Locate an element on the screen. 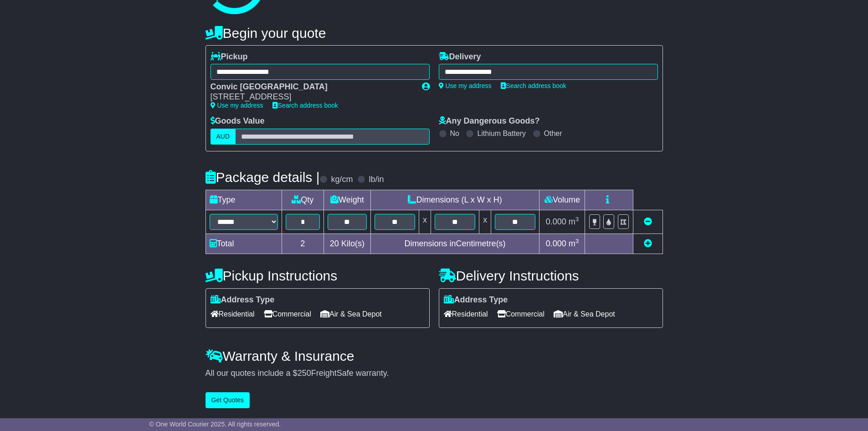 This screenshot has width=868, height=431. td: Qty is located at coordinates (303, 199).